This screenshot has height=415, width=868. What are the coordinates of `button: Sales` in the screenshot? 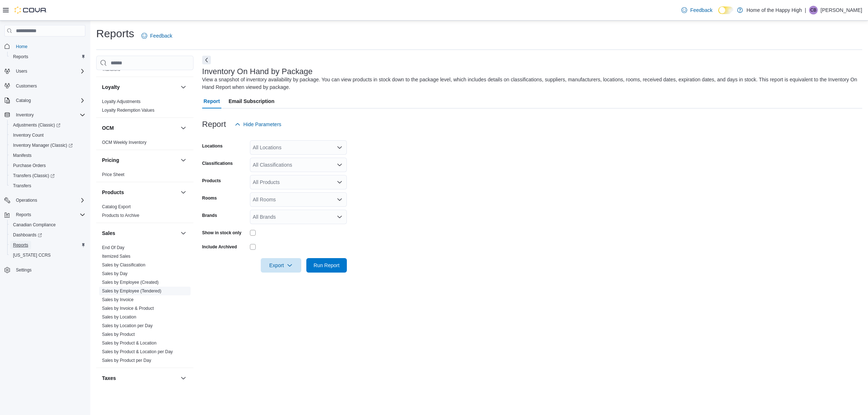 It's located at (139, 233).